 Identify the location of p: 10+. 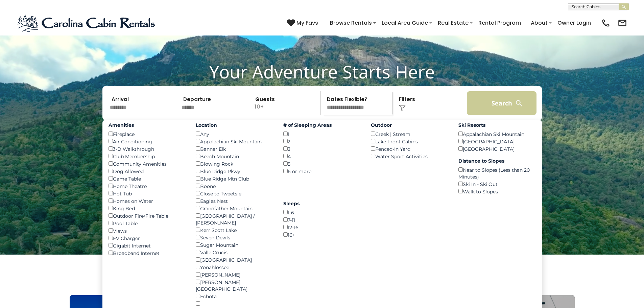
(286, 103).